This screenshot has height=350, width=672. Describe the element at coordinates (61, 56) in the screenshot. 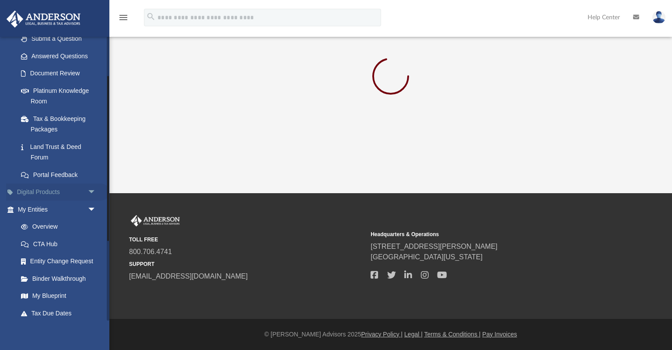

I see `a: Answered Questions` at that location.